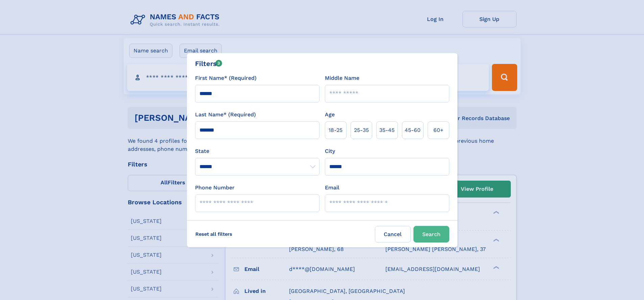 Image resolution: width=644 pixels, height=300 pixels. Describe the element at coordinates (330, 151) in the screenshot. I see `label: City` at that location.